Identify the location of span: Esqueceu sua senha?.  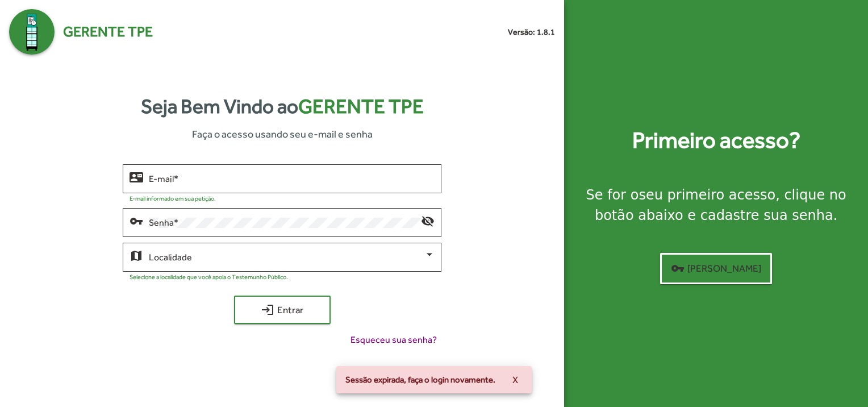
(394, 340).